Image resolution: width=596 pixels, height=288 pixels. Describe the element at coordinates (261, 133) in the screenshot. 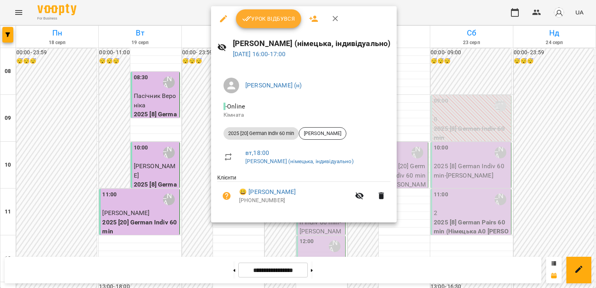

I see `span: 2025 [20] German Indiv 60 min` at that location.